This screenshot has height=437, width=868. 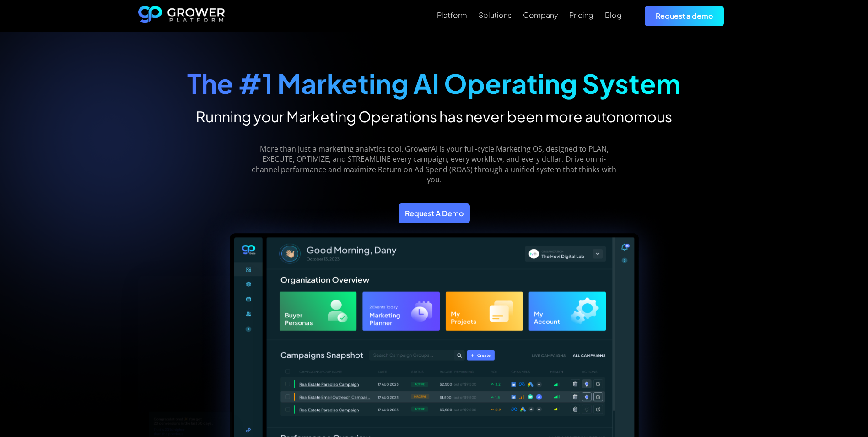 What do you see at coordinates (496, 15) in the screenshot?
I see `div: Solutions` at bounding box center [496, 15].